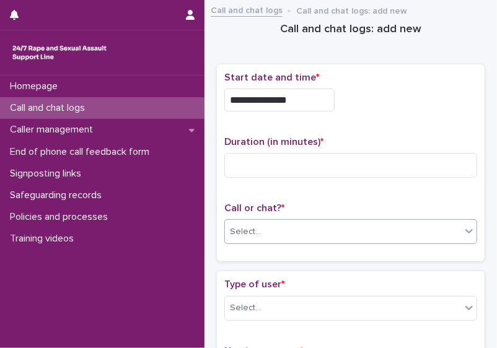 This screenshot has height=348, width=497. What do you see at coordinates (59, 53) in the screenshot?
I see `img: rhQMoQhaT3yELyF149Cw` at bounding box center [59, 53].